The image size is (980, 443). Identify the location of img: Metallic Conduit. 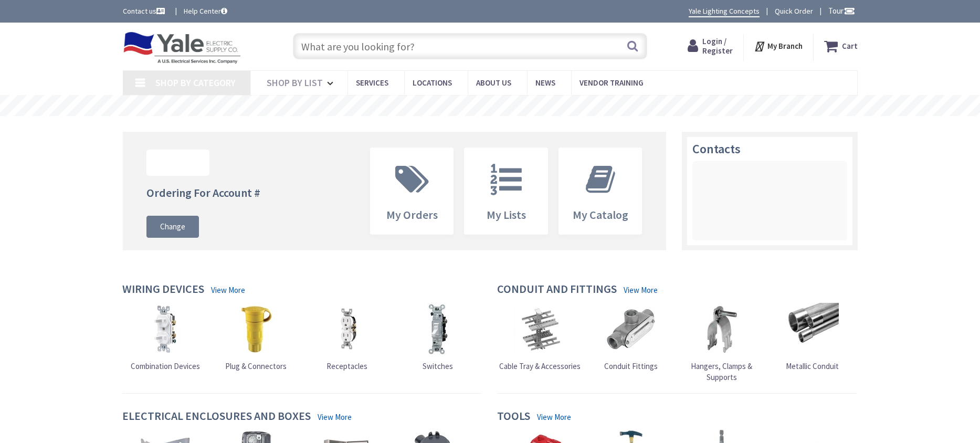
(813, 329).